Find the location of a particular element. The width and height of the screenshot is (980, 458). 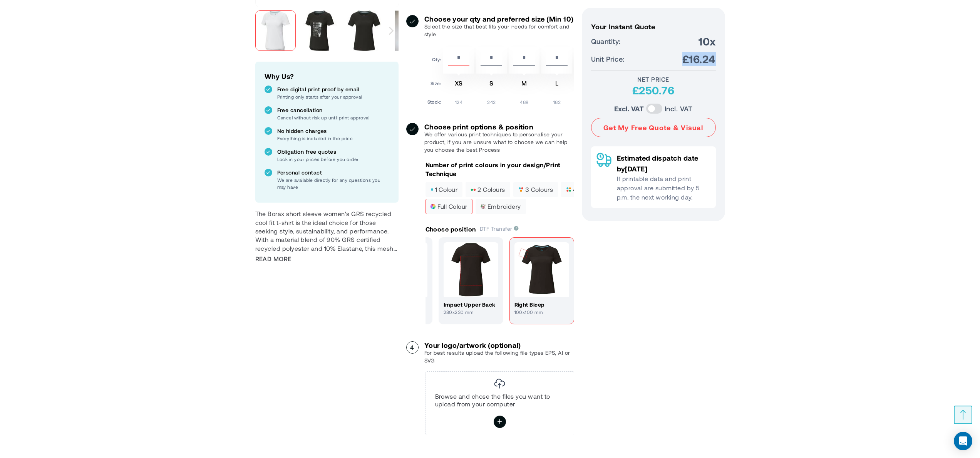

p: Free cancellation is located at coordinates (333, 110).